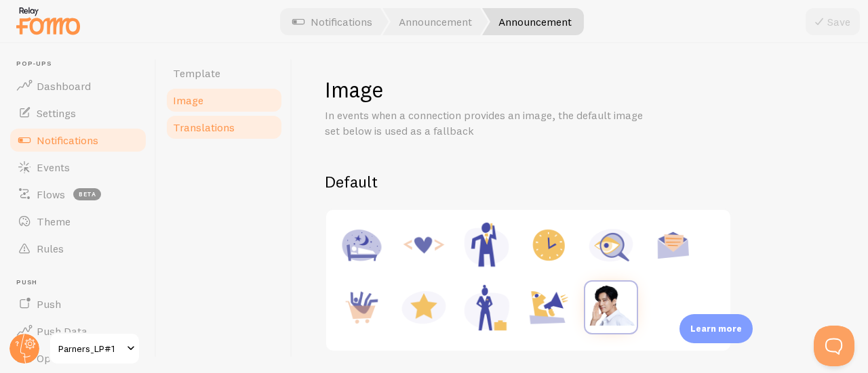  I want to click on span: Theme, so click(53, 222).